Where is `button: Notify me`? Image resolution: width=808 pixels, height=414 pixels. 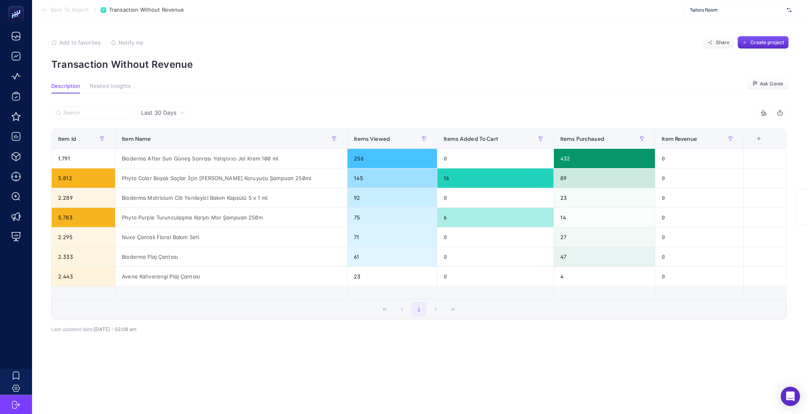
button: Notify me is located at coordinates (127, 42).